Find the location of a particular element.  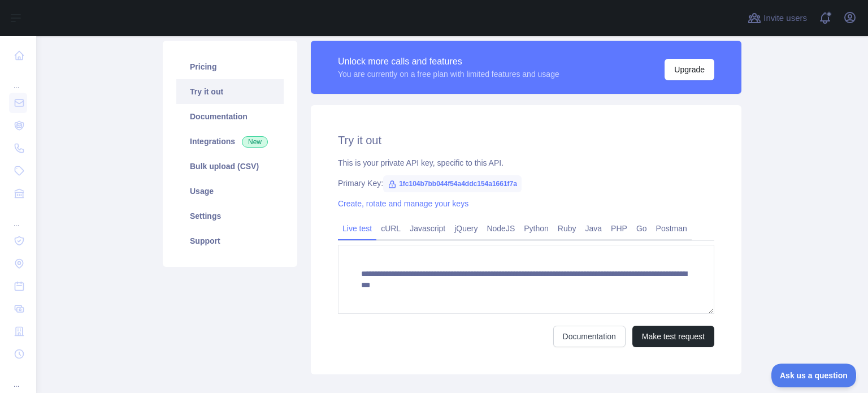

button: Make test request is located at coordinates (673, 337).